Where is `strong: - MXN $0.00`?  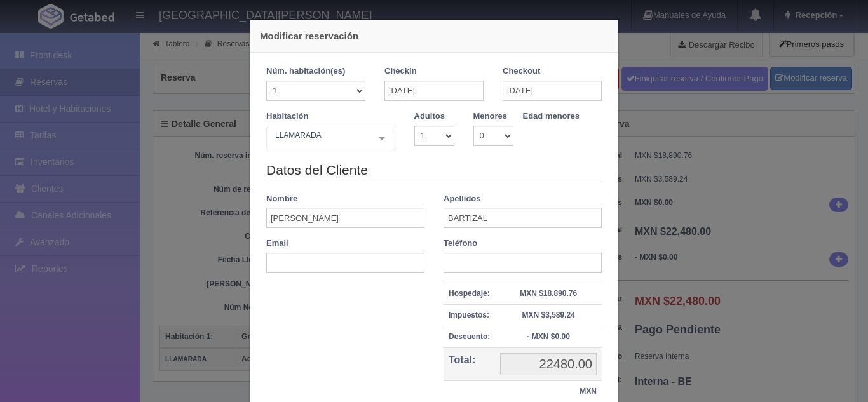
strong: - MXN $0.00 is located at coordinates (548, 336).